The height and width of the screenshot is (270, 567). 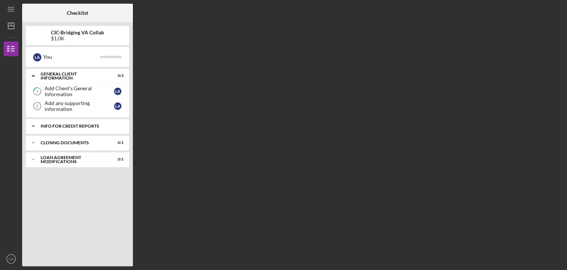 What do you see at coordinates (80, 126) in the screenshot?
I see `div: Info for Credit Reports` at bounding box center [80, 126].